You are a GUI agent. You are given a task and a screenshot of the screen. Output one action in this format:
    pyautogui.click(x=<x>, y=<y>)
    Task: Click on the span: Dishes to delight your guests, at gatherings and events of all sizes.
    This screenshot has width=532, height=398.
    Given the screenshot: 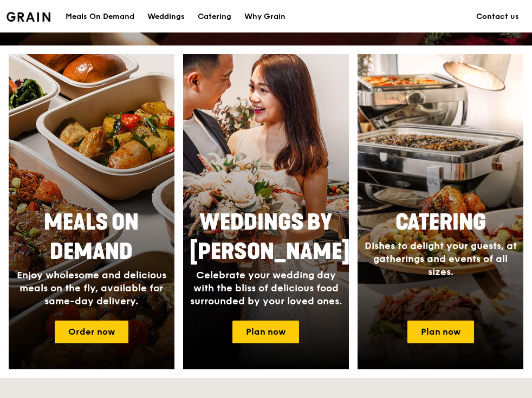 What is the action you would take?
    pyautogui.click(x=441, y=259)
    